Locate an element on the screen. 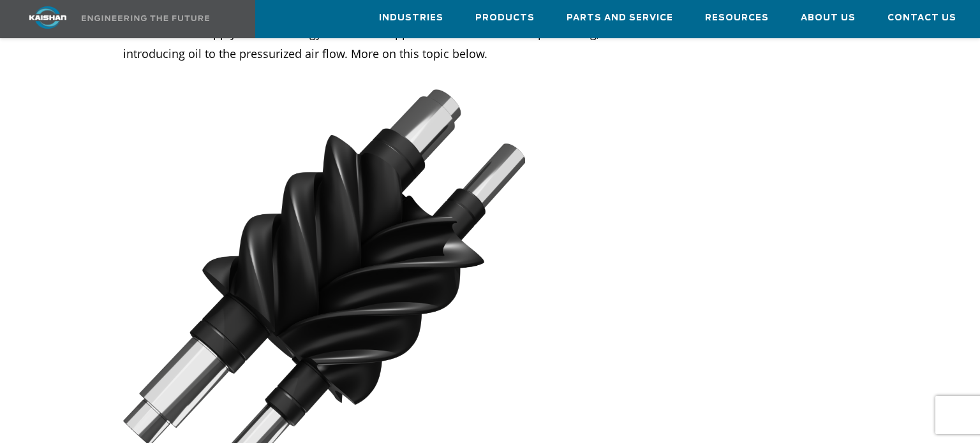 This screenshot has height=443, width=980. img: Engineering the future is located at coordinates (145, 18).